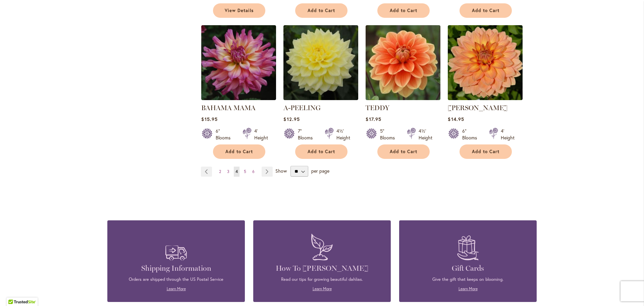 The image size is (644, 306). Describe the element at coordinates (403, 62) in the screenshot. I see `img: Teddy` at that location.